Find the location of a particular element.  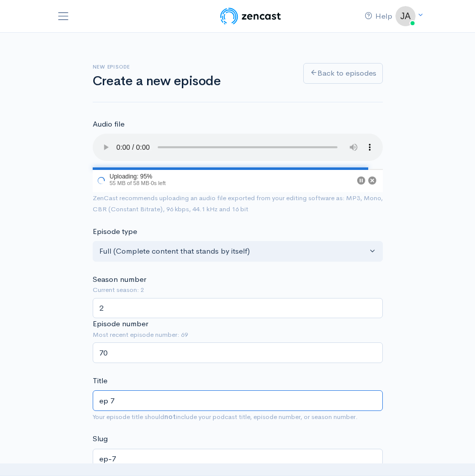

h1: Create a new episode is located at coordinates (192, 81).